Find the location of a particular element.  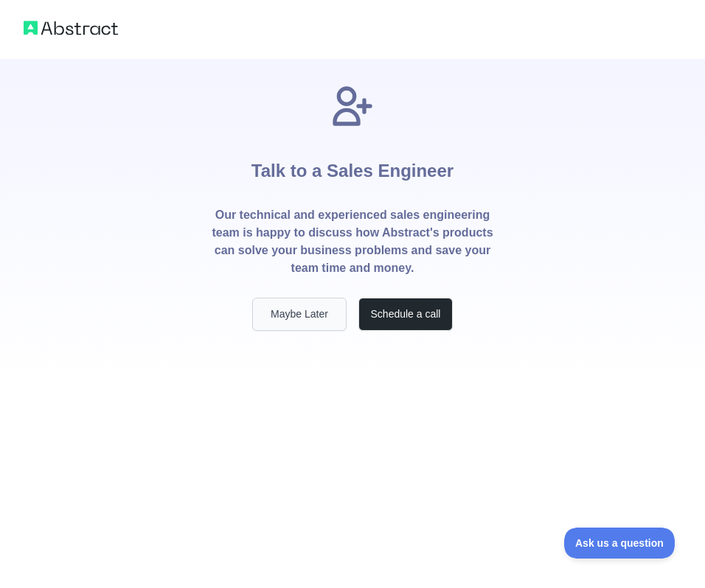

h1: Talk to a Sales Engineer is located at coordinates (352, 168).